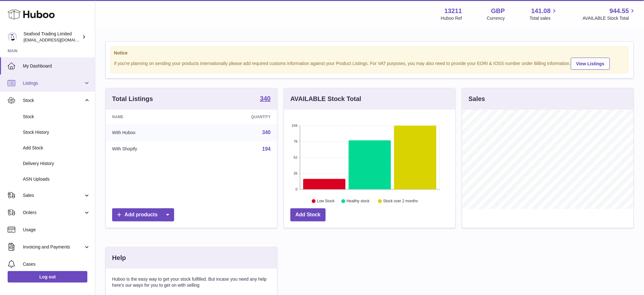 The width and height of the screenshot is (644, 295). Describe the element at coordinates (57, 163) in the screenshot. I see `span: Delivery History` at that location.